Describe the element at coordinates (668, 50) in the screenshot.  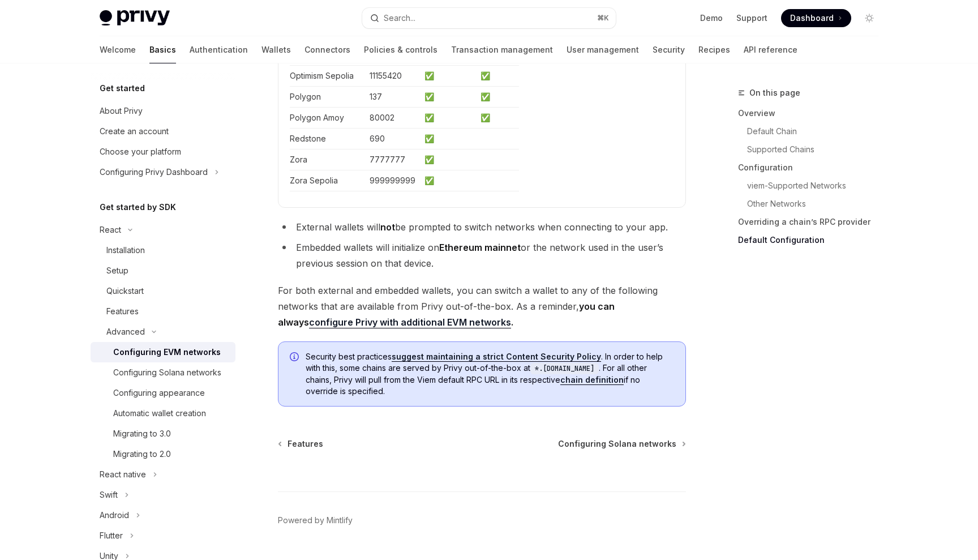
I see `a: Security` at that location.